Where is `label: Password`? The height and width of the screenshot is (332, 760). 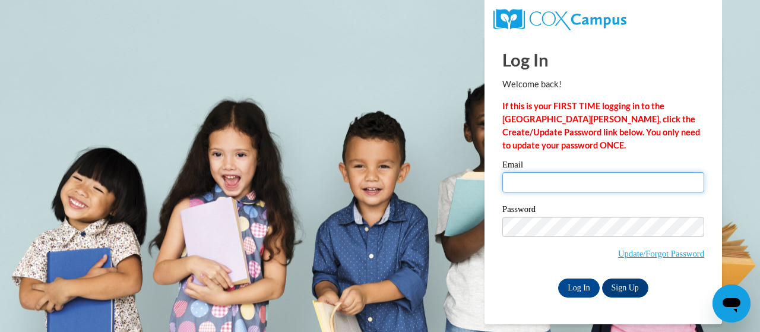
label: Password is located at coordinates (603, 211).